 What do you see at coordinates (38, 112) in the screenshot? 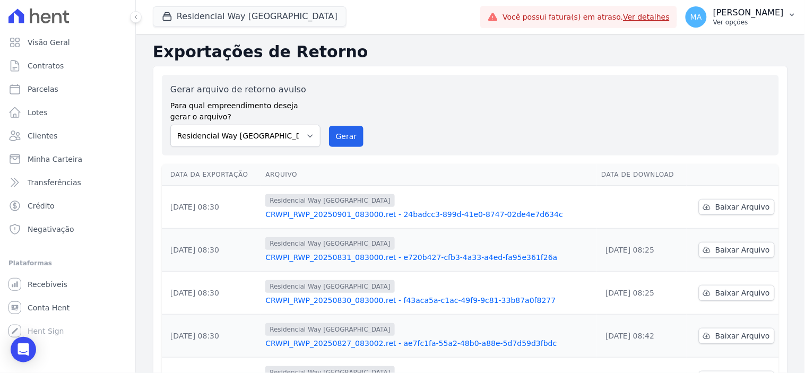
I see `span: Lotes` at bounding box center [38, 112].